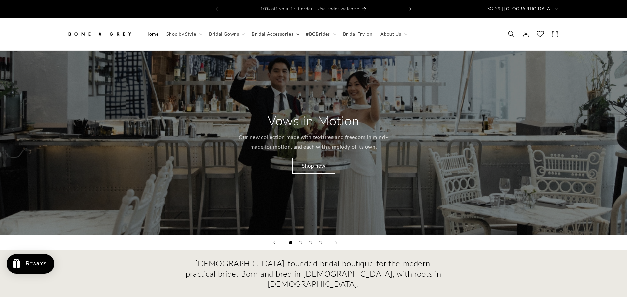  What do you see at coordinates (393, 34) in the screenshot?
I see `summary: About Us` at bounding box center [393, 34].